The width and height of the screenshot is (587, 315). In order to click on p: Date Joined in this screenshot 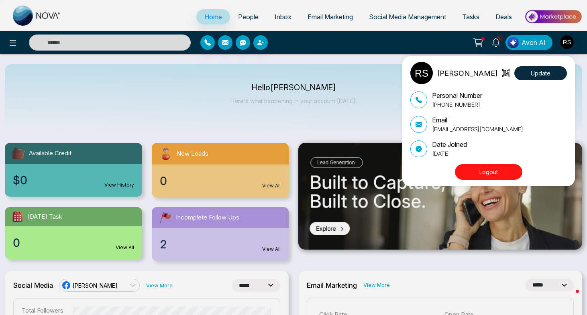, I will do `click(449, 145)`.